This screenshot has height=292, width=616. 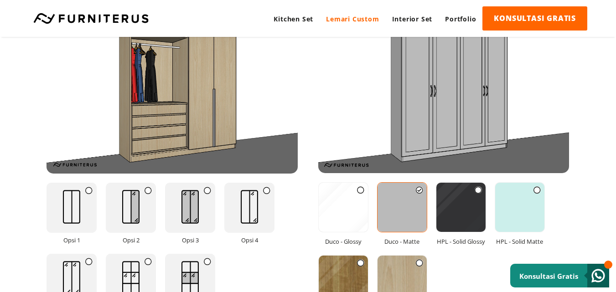 What do you see at coordinates (520, 208) in the screenshot?
I see `img: 04.jpg` at bounding box center [520, 208].